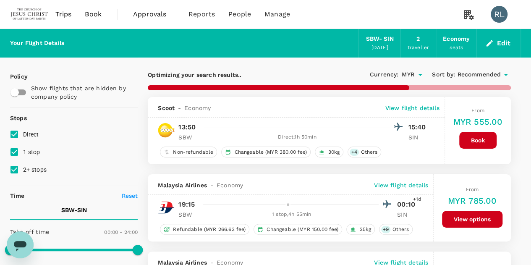  What do you see at coordinates (418, 39) in the screenshot?
I see `div: 2` at bounding box center [418, 39].